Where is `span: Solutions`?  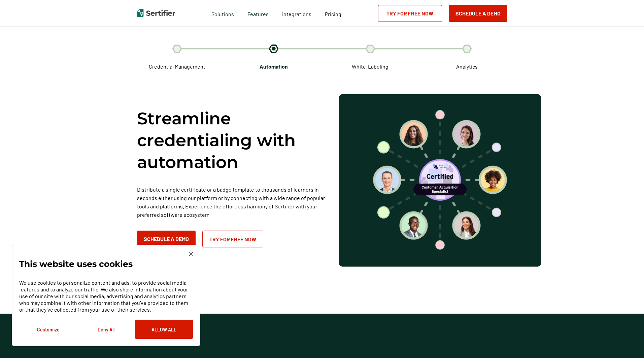 span: Solutions is located at coordinates (223, 13).